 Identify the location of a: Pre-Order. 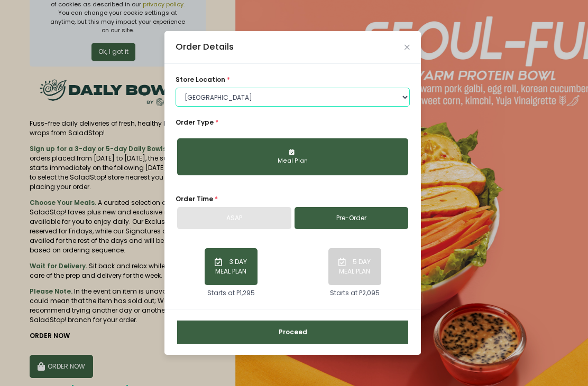
(352, 218).